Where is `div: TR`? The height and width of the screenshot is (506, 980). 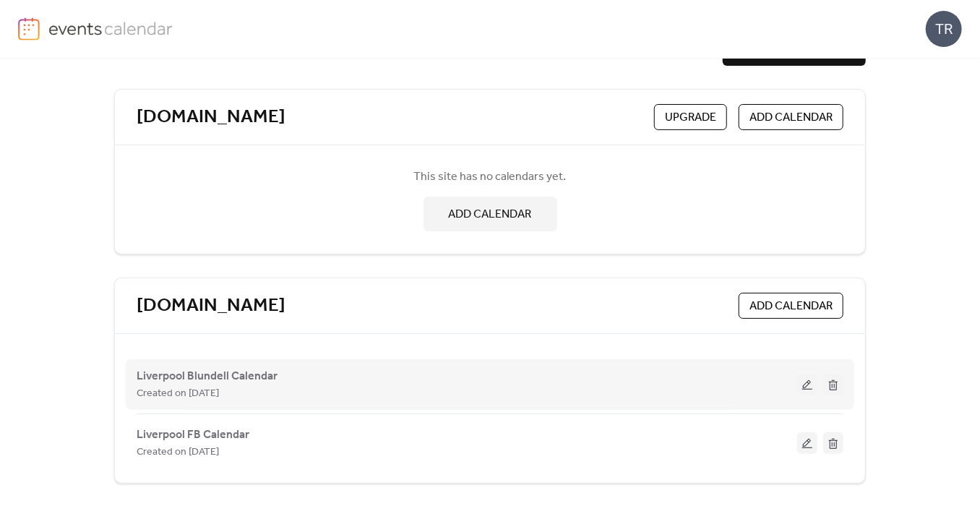
div: TR is located at coordinates (943, 29).